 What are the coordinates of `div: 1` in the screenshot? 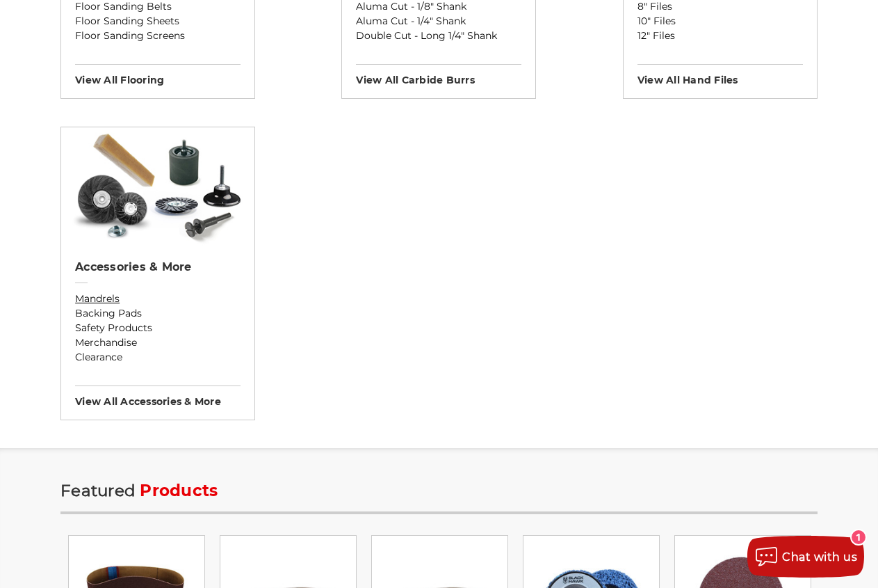 It's located at (859, 537).